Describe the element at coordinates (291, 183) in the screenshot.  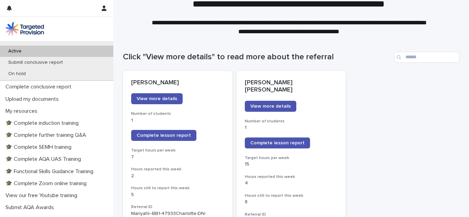
I see `p: 4` at that location.